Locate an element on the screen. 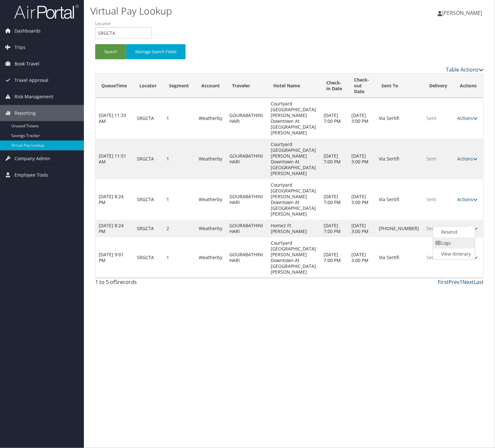 This screenshot has height=448, width=495. span: Risk Management is located at coordinates (34, 97).